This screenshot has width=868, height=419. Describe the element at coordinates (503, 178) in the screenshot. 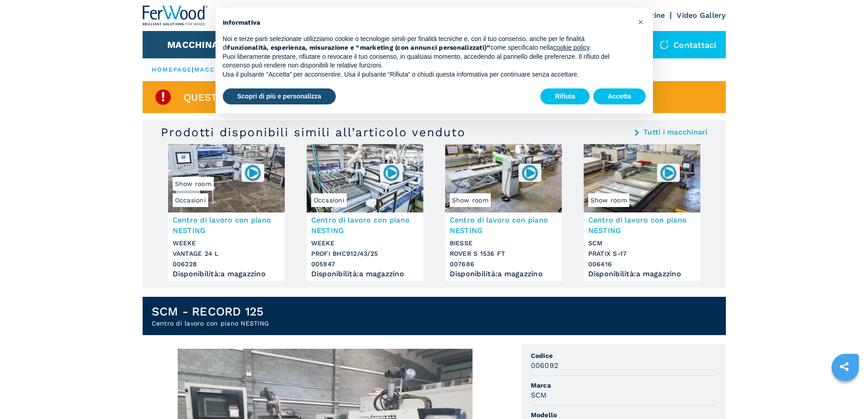

I see `img: Centro di lavoro con piano NESTING BIESSE ROVER S 1536 FT` at that location.